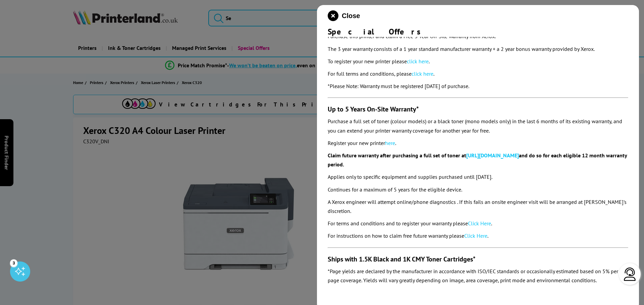  What do you see at coordinates (478, 259) in the screenshot?
I see `h3: Ships with 1.5K Black and 1K CMY Toner Cartridges*` at bounding box center [478, 259].